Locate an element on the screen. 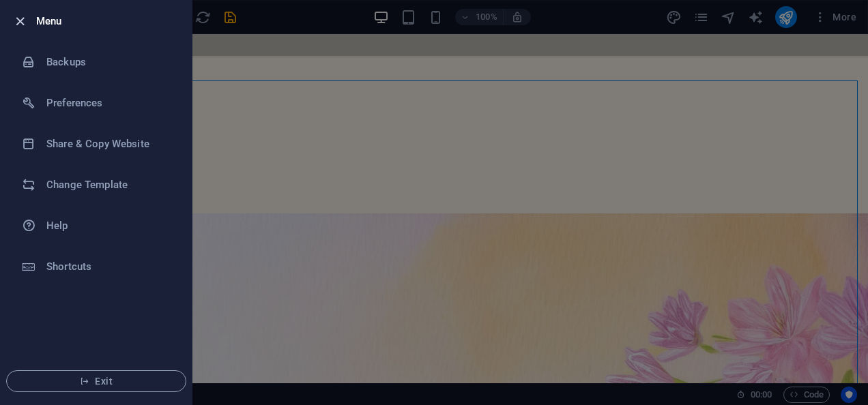  h6: Preferences is located at coordinates (109, 103).